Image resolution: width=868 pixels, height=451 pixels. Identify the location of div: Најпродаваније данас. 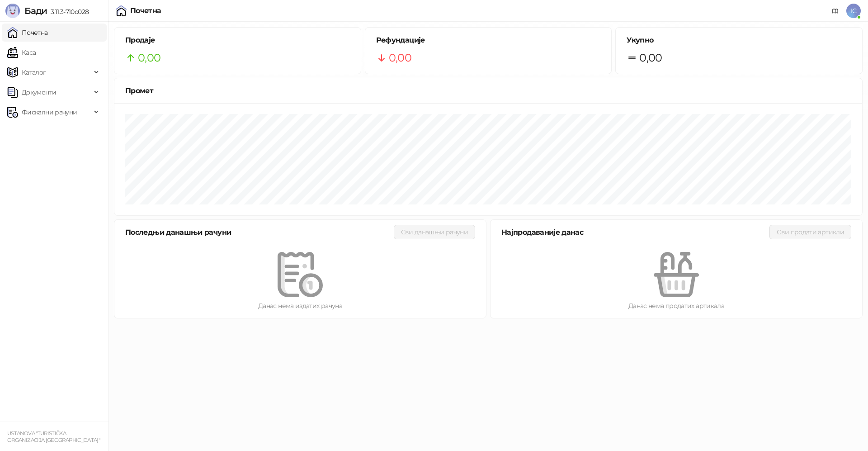
(635, 232).